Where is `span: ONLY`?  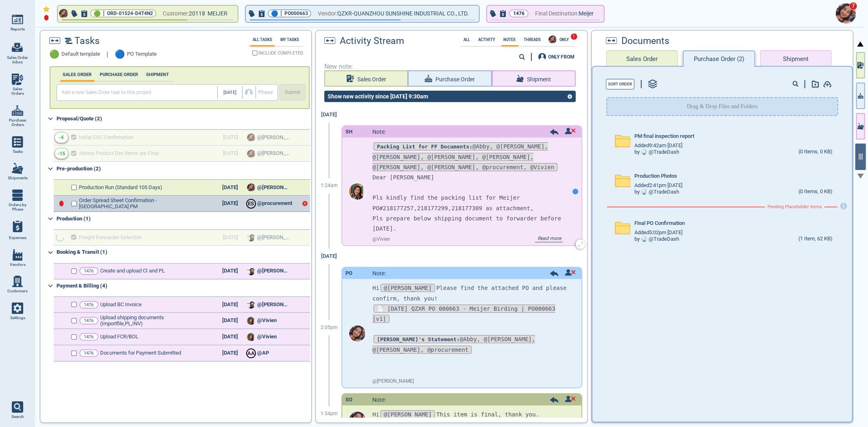
span: ONLY is located at coordinates (565, 40).